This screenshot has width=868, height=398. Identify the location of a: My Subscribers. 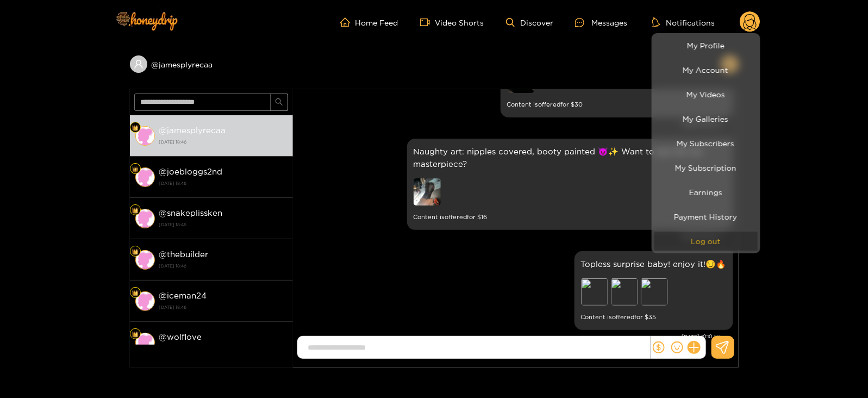
(706, 143).